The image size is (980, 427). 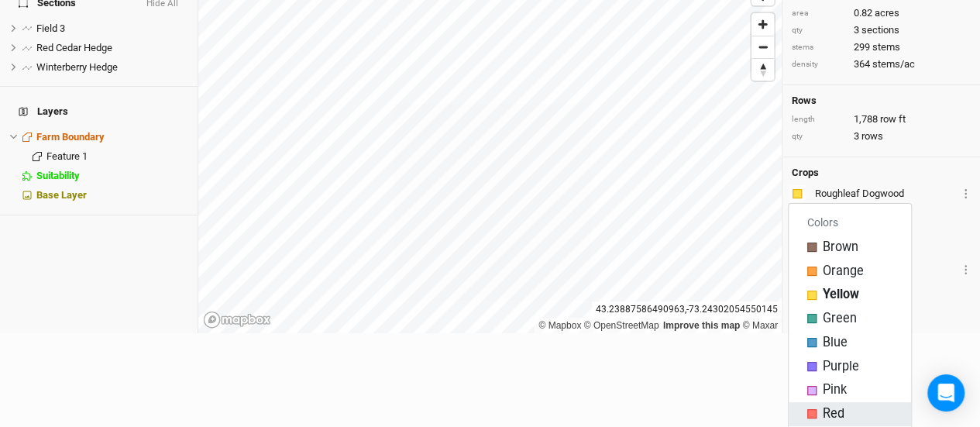 What do you see at coordinates (112, 48) in the screenshot?
I see `div: Red Cedar Hedge` at bounding box center [112, 48].